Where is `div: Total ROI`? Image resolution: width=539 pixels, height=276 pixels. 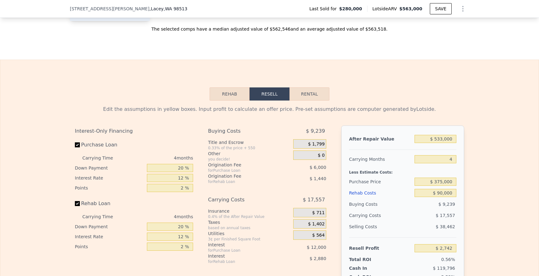
div: Total ROI is located at coordinates (369, 259).